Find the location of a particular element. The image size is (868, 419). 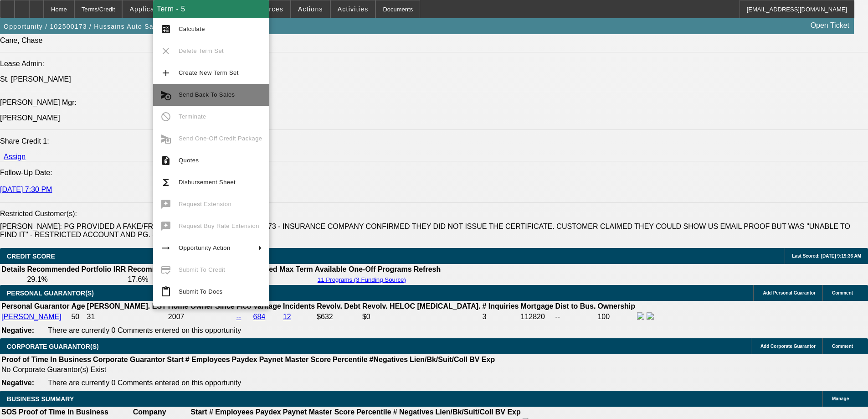

span: PERSONAL GUARANTOR(S) is located at coordinates (50, 293).